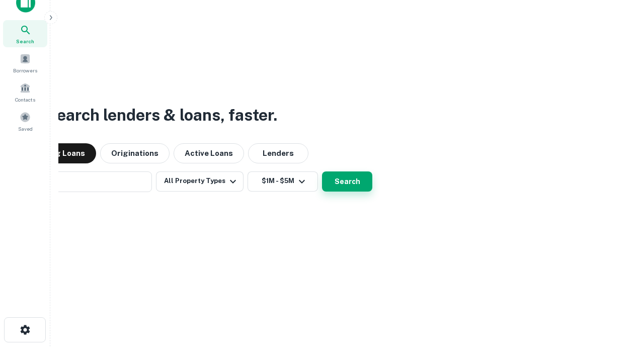 This screenshot has height=362, width=644. What do you see at coordinates (25, 121) in the screenshot?
I see `a: Saved` at bounding box center [25, 121].